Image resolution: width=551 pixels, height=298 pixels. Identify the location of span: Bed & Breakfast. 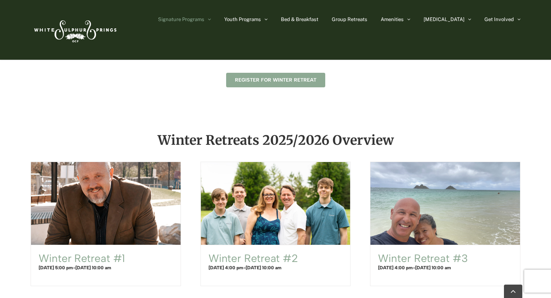
(300, 19).